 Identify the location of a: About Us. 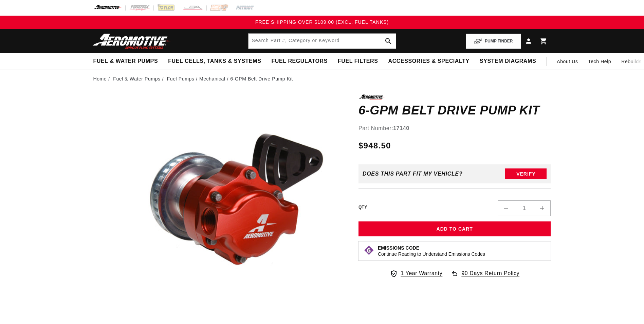
(568, 61).